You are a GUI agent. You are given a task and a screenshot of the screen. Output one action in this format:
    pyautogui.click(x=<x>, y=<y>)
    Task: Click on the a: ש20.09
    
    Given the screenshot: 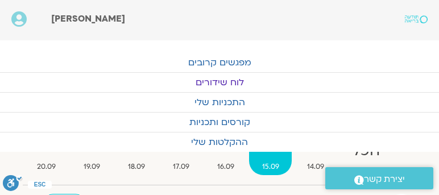 What is the action you would take?
    pyautogui.click(x=46, y=152)
    